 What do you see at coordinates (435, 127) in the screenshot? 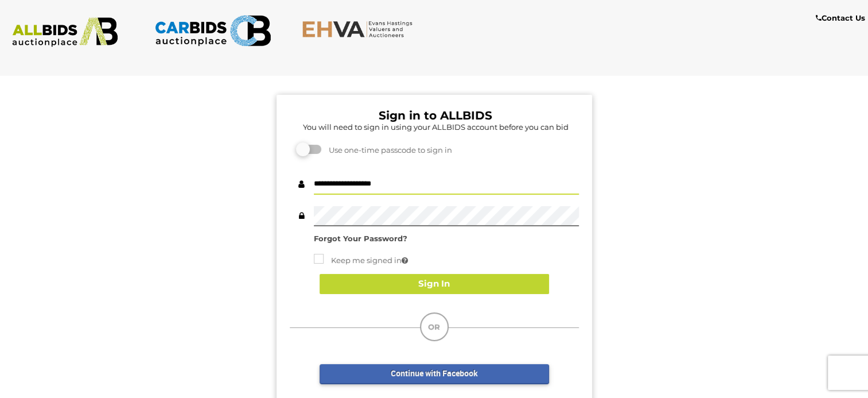
I see `h5: You will need to sign in using your ALLBIDS account before you can bid` at bounding box center [435, 127].